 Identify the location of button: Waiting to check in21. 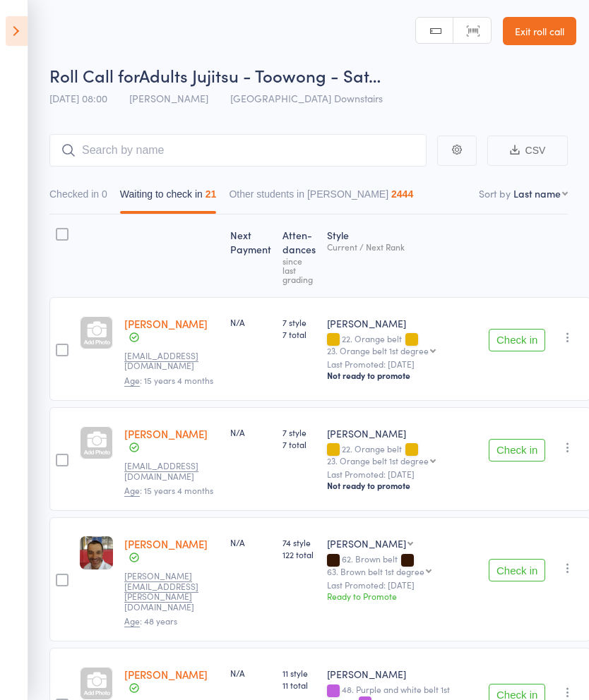
(168, 198).